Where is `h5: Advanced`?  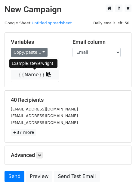 h5: Advanced is located at coordinates (68, 155).